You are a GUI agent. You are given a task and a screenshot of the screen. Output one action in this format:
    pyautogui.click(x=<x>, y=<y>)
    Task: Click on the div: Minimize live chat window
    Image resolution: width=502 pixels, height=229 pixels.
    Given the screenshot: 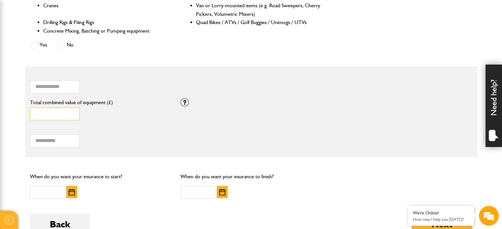 What is the action you would take?
    pyautogui.click(x=116, y=11)
    